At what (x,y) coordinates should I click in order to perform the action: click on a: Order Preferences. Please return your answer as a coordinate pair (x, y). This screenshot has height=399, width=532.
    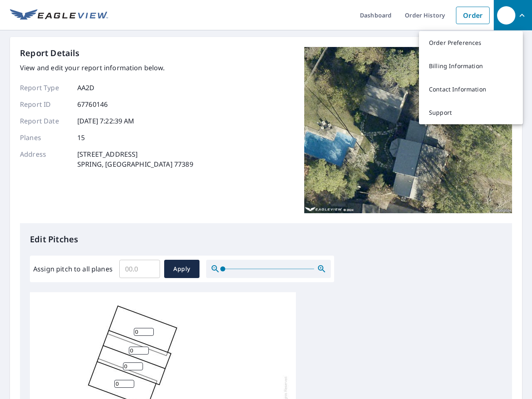
    Looking at the image, I should click on (470, 43).